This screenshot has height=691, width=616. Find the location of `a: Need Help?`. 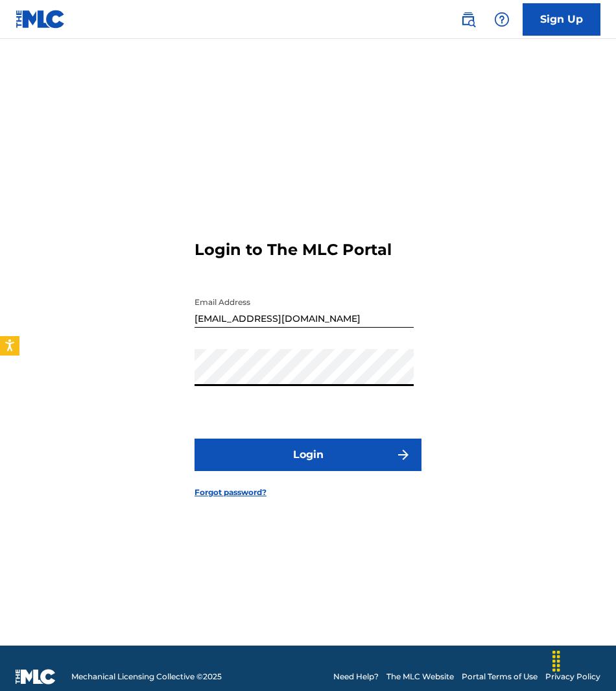

a: Need Help? is located at coordinates (356, 676).